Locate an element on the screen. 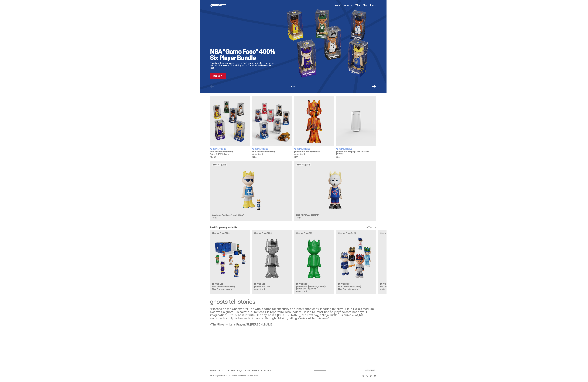  span: Set of 6, 400% ghosts is located at coordinates (219, 154).